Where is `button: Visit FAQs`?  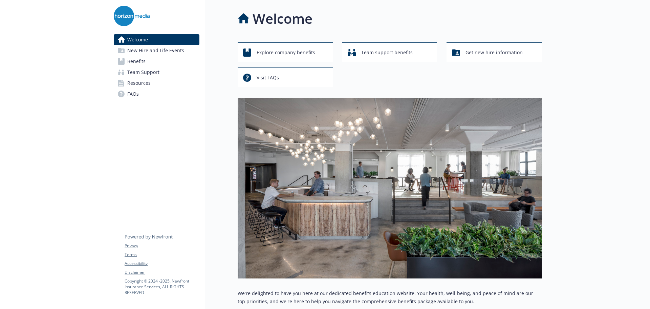 button: Visit FAQs is located at coordinates (285, 77).